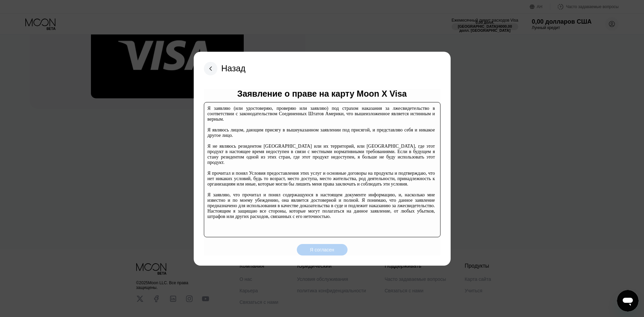  Describe the element at coordinates (322, 205) in the screenshot. I see `font: Я заявляю, что прочитал и понял содержащуюся в настоящем документе информацию, и, насколько мне и...` at that location.